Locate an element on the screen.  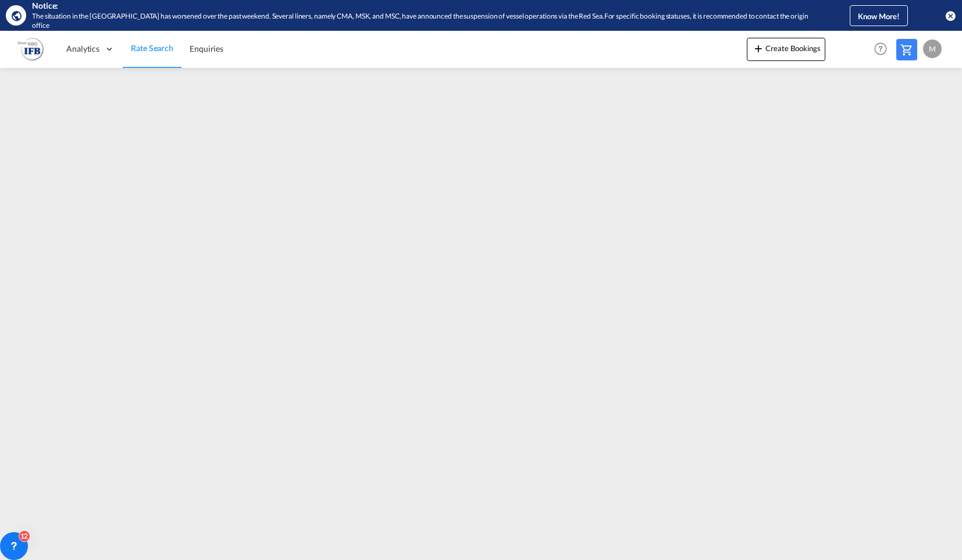
button: icon-plus 400-fgCreate Bookings is located at coordinates (785, 50).